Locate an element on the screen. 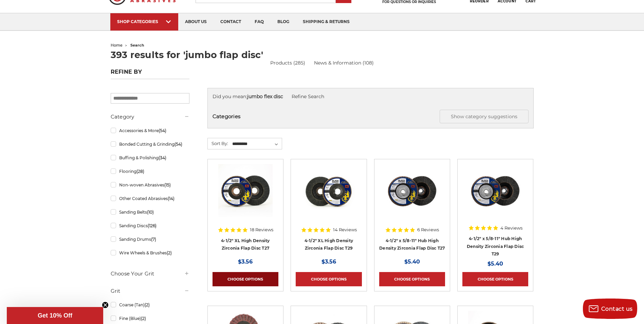 This screenshot has width=644, height=324. a: home is located at coordinates (116, 45).